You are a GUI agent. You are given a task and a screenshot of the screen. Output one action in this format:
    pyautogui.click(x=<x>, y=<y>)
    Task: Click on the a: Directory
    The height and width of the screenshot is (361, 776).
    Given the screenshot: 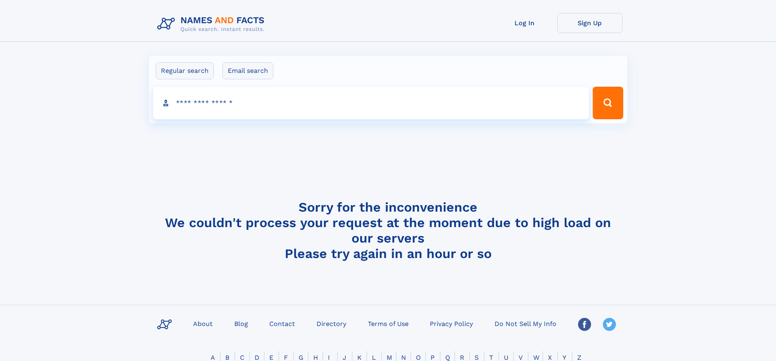 What is the action you would take?
    pyautogui.click(x=331, y=323)
    